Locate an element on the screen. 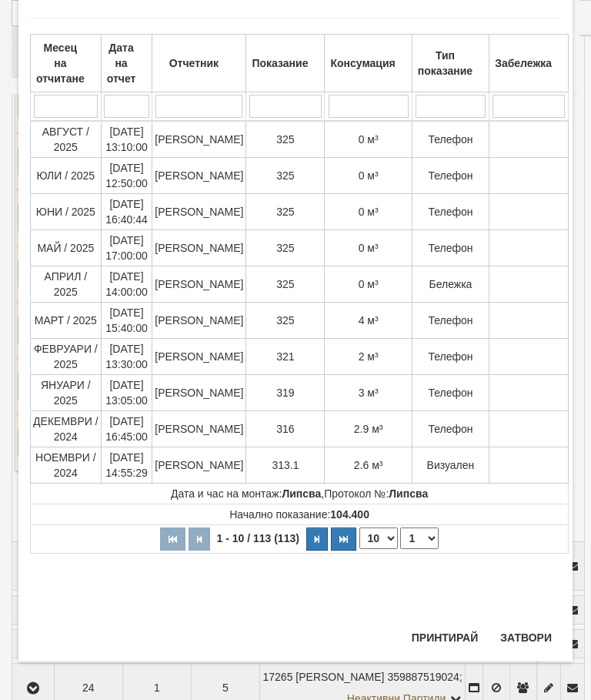  td: АВГУСТ / 2025 is located at coordinates (66, 139).